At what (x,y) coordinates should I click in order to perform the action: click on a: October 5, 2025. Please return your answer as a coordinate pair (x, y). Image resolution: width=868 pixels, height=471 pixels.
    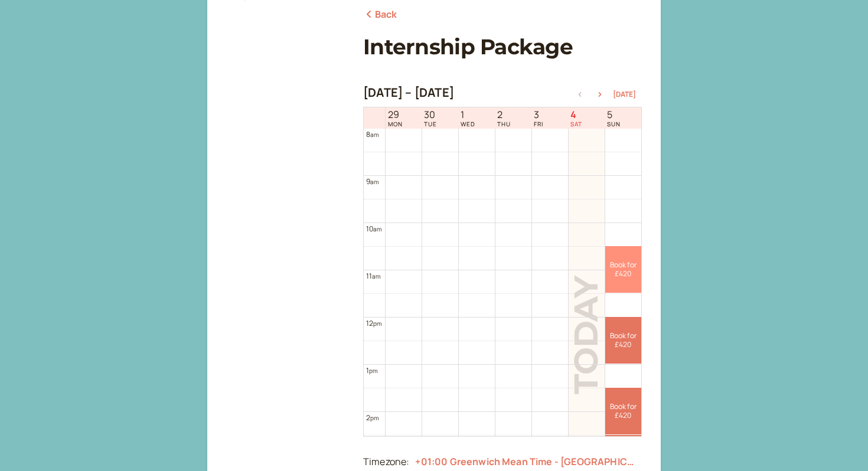
    Looking at the image, I should click on (614, 118).